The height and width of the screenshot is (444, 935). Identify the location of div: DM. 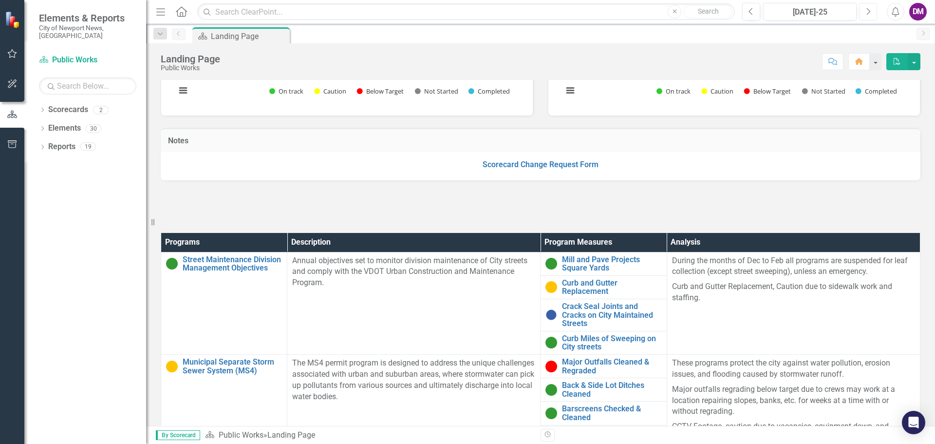
(918, 12).